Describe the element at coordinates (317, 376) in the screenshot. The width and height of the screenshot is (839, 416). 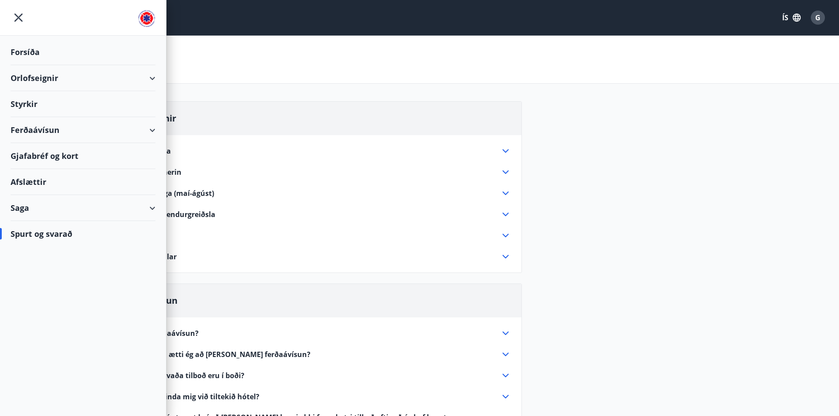
I see `div: Hvar sé ég hvaða tilboð eru í boði?` at that location.